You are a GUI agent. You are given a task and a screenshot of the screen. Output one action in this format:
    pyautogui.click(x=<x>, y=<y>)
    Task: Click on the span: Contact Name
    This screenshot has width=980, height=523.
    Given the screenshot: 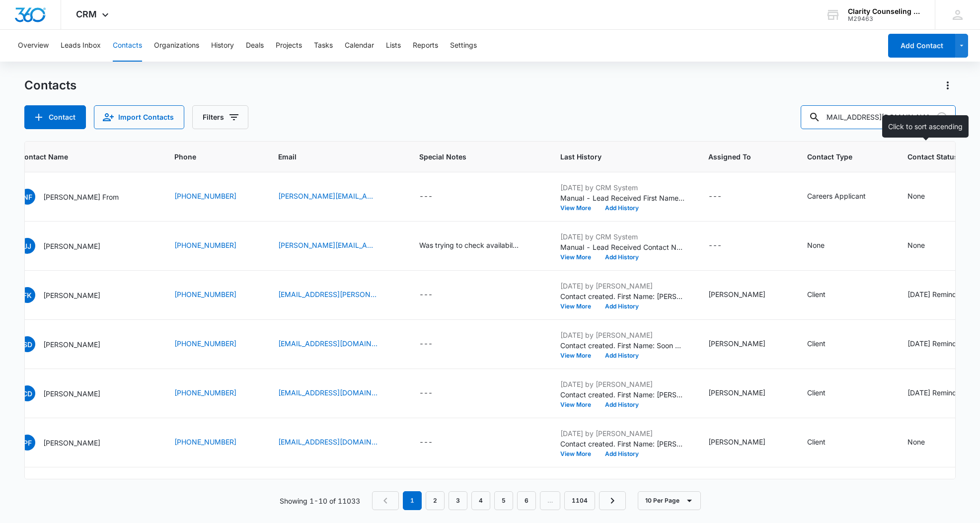 What is the action you would take?
    pyautogui.click(x=77, y=156)
    